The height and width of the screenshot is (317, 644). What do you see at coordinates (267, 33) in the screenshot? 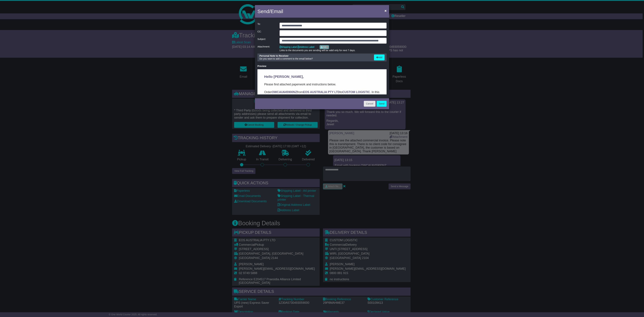
I see `div: CC:` at bounding box center [267, 33].